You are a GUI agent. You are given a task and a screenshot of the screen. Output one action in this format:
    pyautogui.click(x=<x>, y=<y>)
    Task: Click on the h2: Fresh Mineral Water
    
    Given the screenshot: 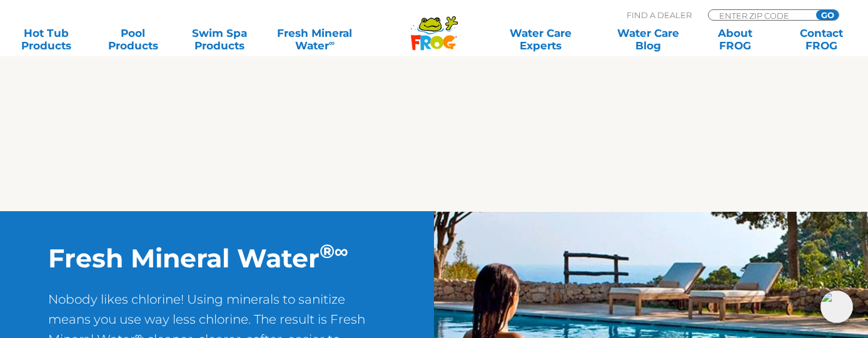 What is the action you would take?
    pyautogui.click(x=215, y=258)
    